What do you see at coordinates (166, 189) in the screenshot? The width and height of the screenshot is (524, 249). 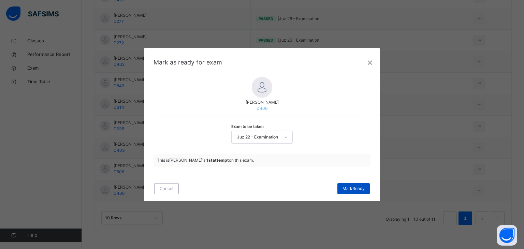 I see `span: Cancel` at bounding box center [166, 189].